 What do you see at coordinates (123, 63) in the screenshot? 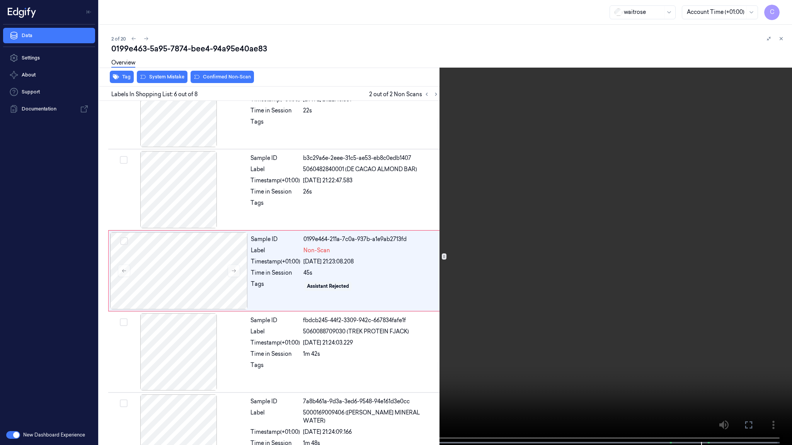
I see `a: Overview` at bounding box center [123, 63].